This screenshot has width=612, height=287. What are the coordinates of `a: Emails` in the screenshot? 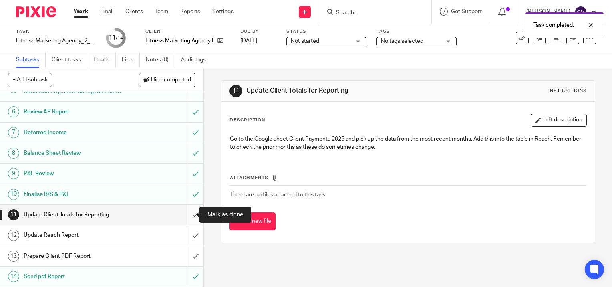 It's located at (105, 60).